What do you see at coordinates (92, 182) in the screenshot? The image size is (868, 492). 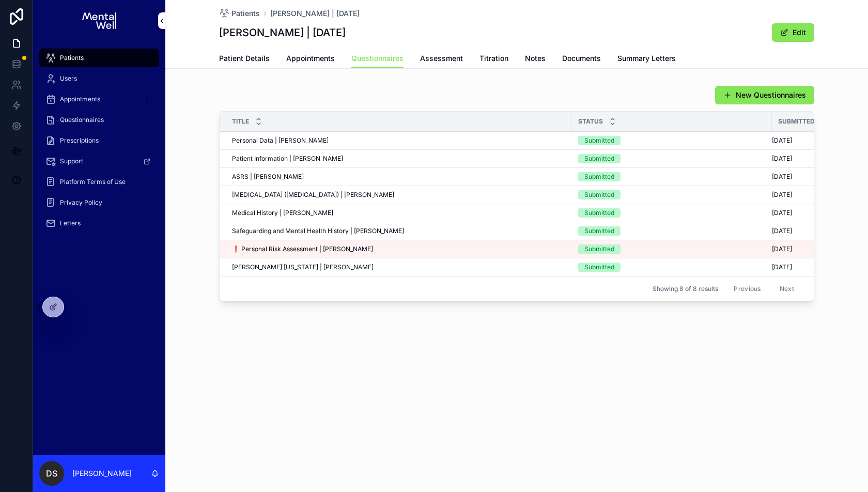 I see `span: Platform Terms of Use` at bounding box center [92, 182].